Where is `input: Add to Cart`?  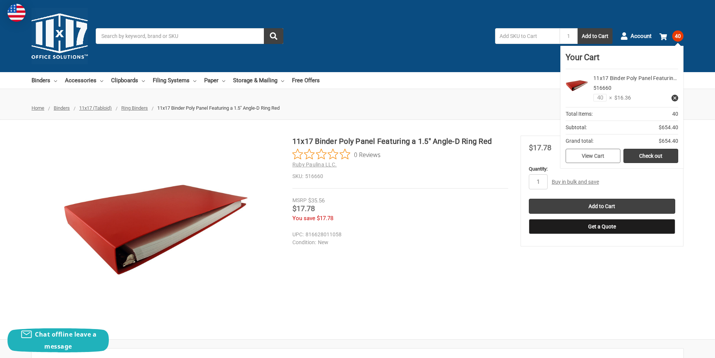 input: Add to Cart is located at coordinates (602, 206).